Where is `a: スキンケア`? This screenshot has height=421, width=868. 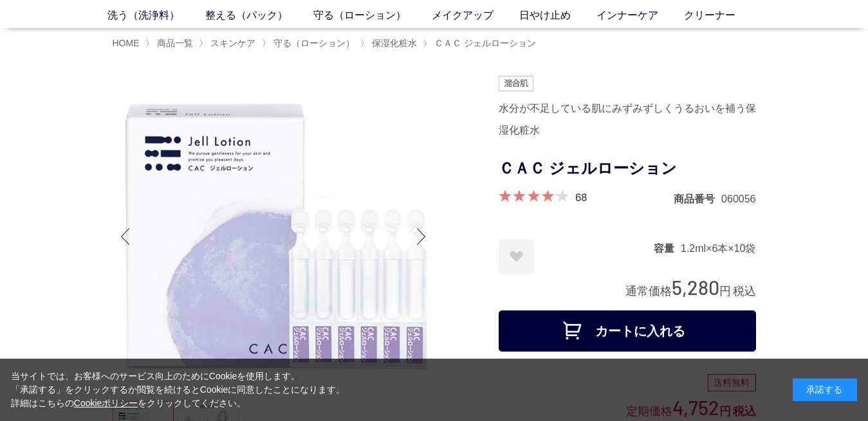
a: スキンケア is located at coordinates (232, 43).